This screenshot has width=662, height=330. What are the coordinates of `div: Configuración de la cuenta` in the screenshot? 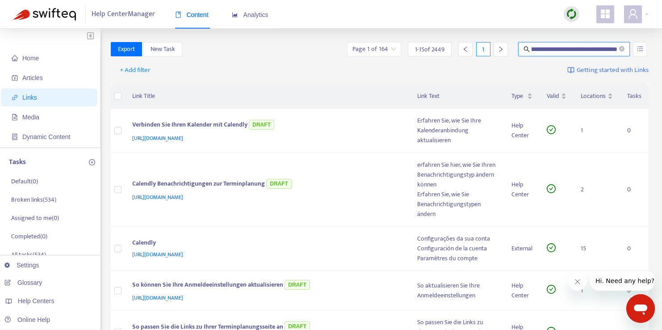 It's located at (457, 249).